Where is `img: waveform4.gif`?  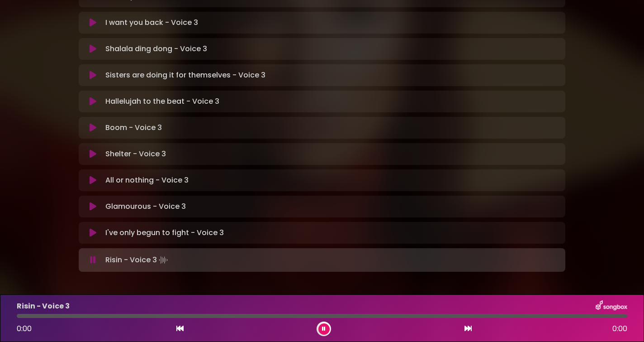 img: waveform4.gif is located at coordinates (163, 260).